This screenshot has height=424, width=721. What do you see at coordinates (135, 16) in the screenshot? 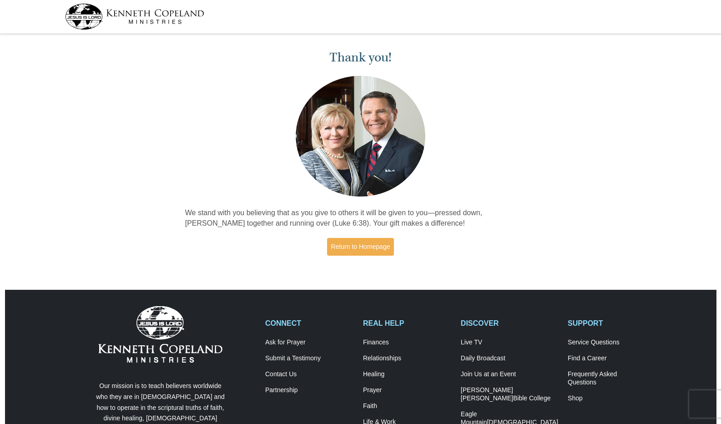
I see `img: kcm-header-logo.svg` at bounding box center [135, 16].